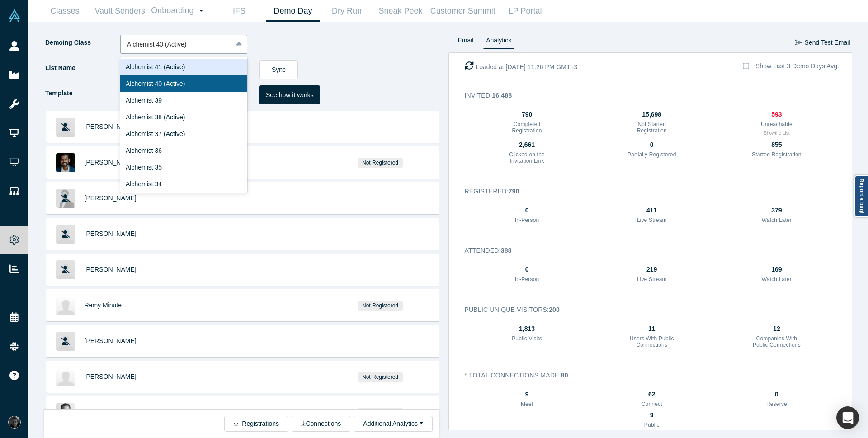 Image resolution: width=868 pixels, height=438 pixels. Describe the element at coordinates (652, 269) in the screenshot. I see `div: 219` at that location.